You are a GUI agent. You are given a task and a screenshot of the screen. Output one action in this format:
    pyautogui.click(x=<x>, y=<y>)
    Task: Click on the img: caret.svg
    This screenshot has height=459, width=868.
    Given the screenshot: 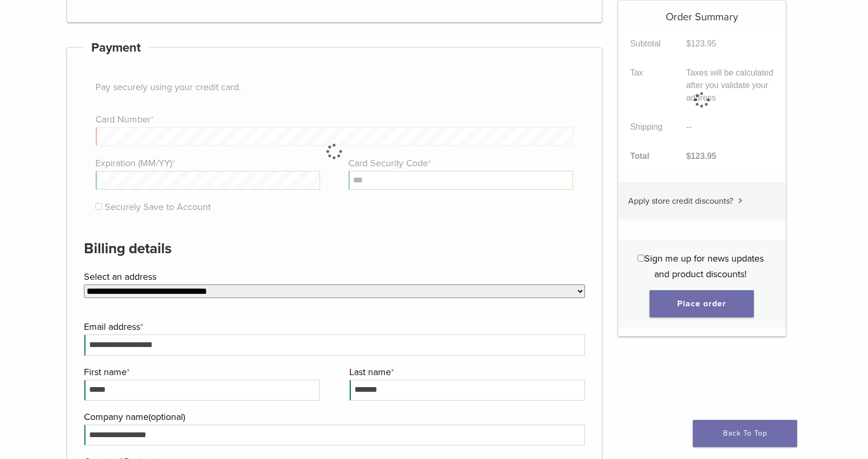 What is the action you would take?
    pyautogui.click(x=740, y=201)
    